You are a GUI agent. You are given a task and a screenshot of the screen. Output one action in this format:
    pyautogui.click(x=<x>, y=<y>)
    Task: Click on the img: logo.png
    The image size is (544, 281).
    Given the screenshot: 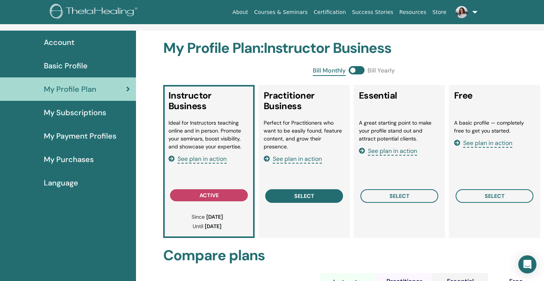 What is the action you would take?
    pyautogui.click(x=95, y=12)
    